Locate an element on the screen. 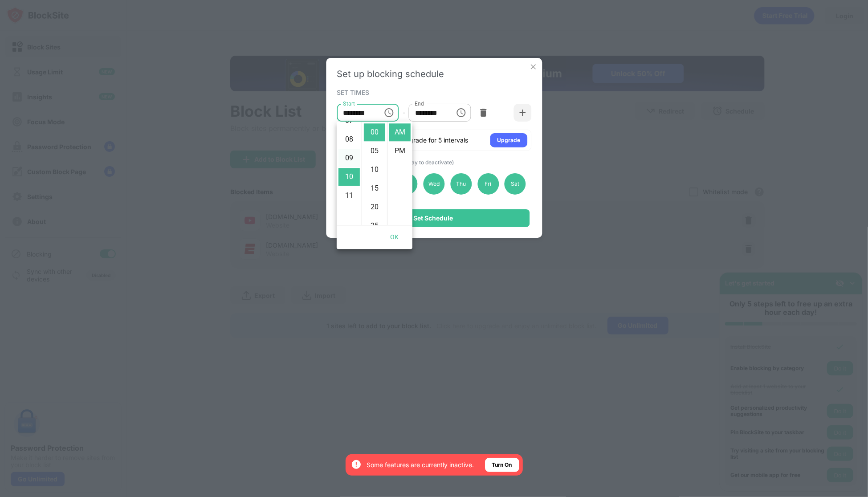 This screenshot has height=497, width=868. div: Wed is located at coordinates (434, 184).